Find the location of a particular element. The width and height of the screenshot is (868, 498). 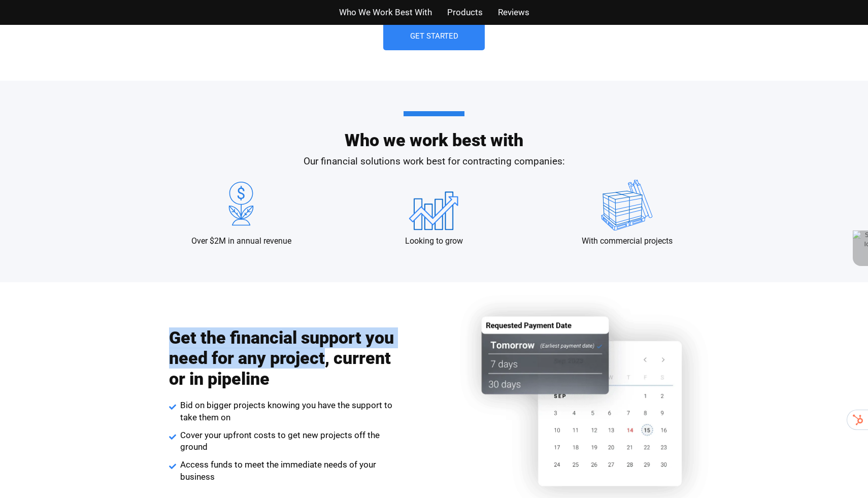

p: With commercial projects is located at coordinates (627, 241).